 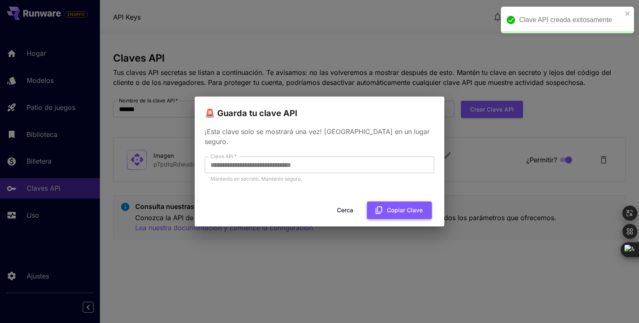 I want to click on font: Clave API creada exitosamente, so click(x=565, y=20).